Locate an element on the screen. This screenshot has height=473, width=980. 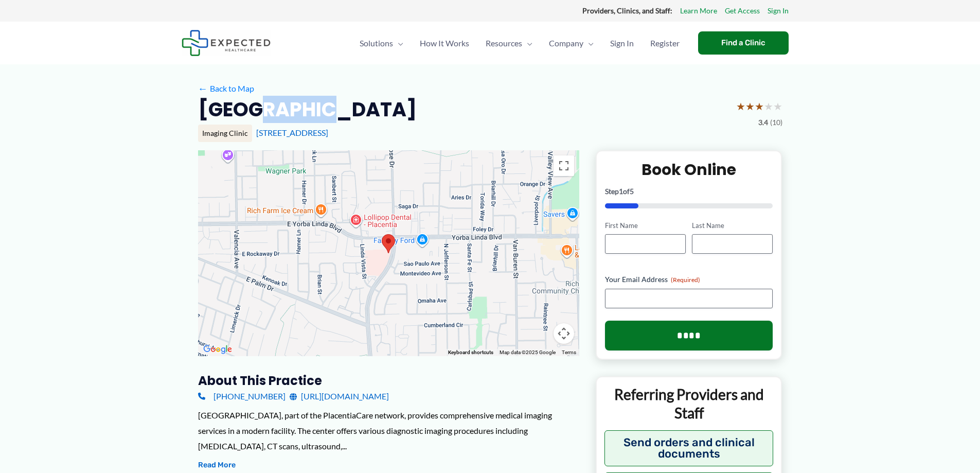
a: Terms (opens in new tab) is located at coordinates (569, 352).